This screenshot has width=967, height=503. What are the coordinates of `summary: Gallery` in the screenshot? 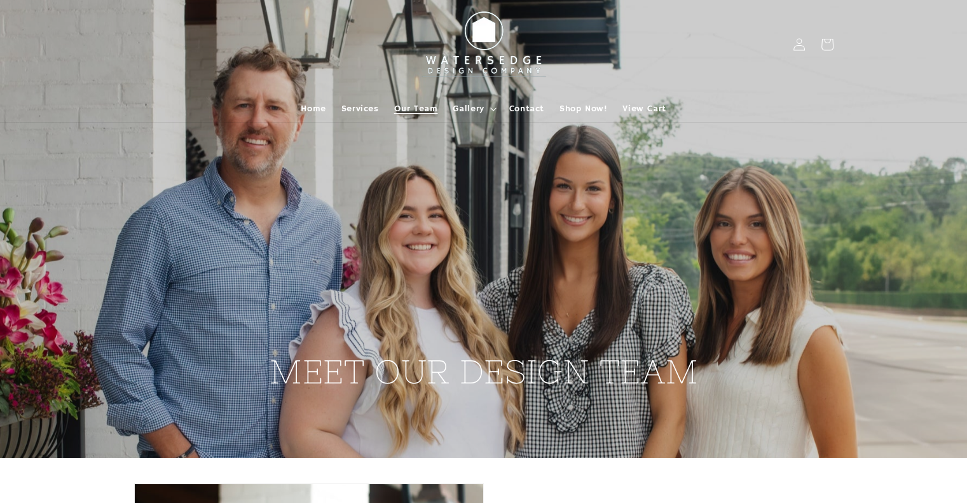 It's located at (473, 109).